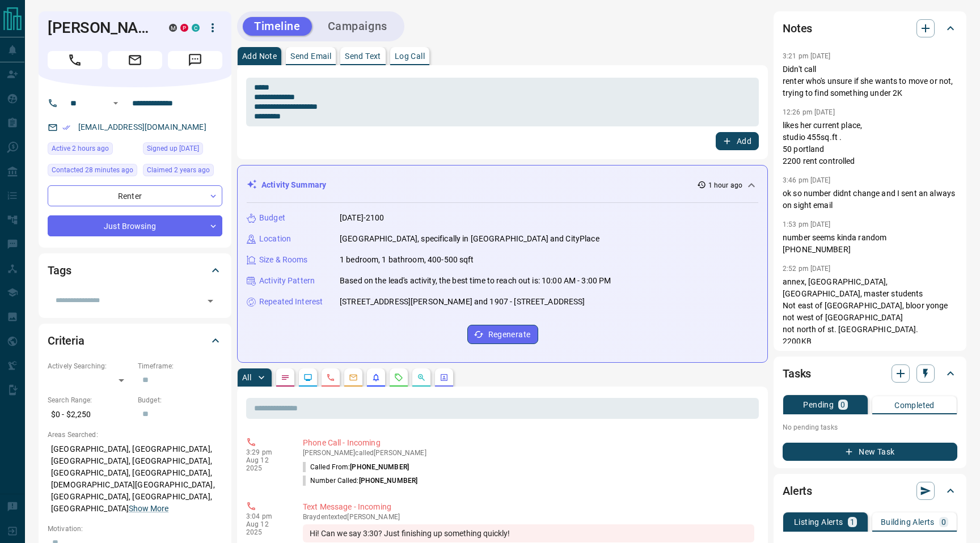  I want to click on p: Activity Summary, so click(294, 185).